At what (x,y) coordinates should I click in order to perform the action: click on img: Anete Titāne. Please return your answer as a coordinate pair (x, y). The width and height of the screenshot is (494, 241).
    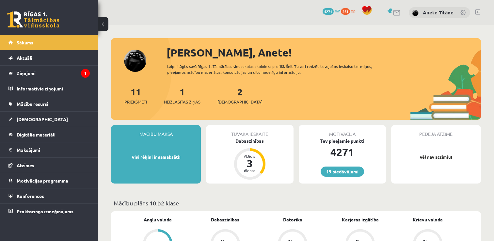
    Looking at the image, I should click on (415, 13).